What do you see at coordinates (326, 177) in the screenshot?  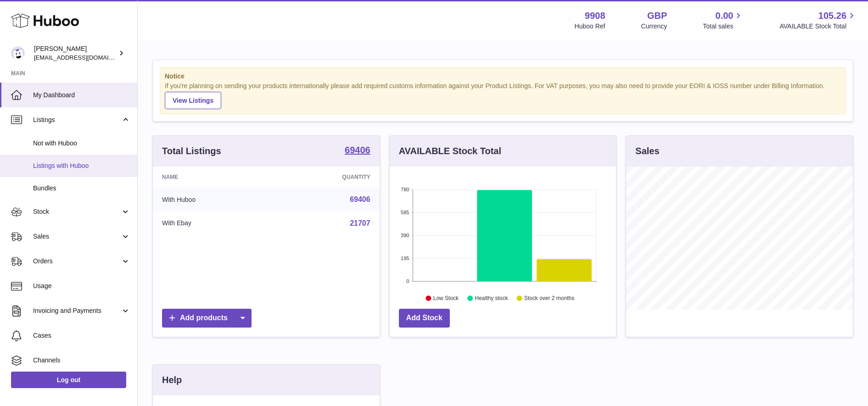 I see `th: Quantity` at bounding box center [326, 177].